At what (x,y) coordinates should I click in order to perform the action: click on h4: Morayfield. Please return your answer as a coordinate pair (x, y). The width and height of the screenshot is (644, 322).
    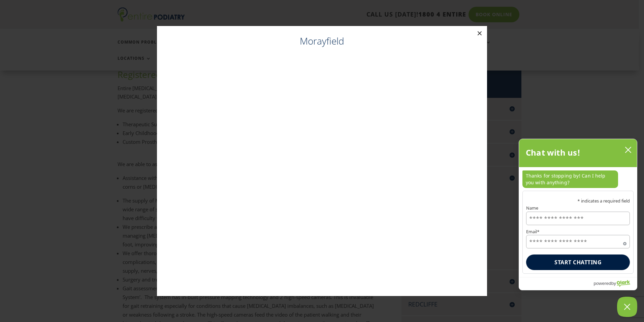
    Looking at the image, I should click on (322, 43).